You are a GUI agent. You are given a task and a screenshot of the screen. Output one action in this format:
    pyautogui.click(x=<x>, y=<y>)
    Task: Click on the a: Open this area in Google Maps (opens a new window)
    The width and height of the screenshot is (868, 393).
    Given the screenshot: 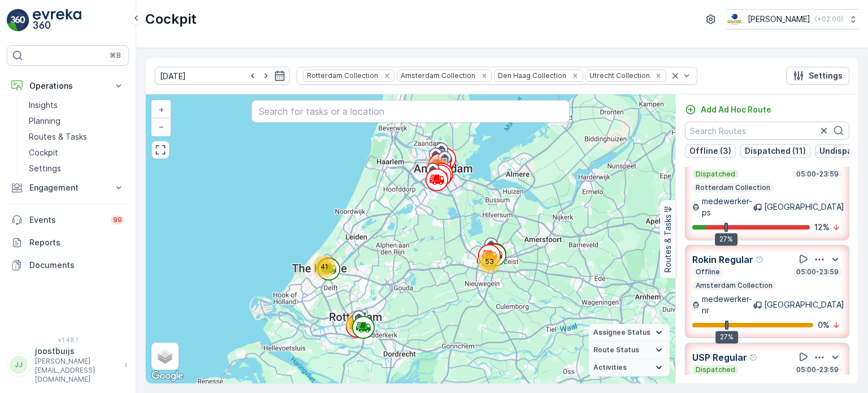 What is the action you would take?
    pyautogui.click(x=167, y=376)
    